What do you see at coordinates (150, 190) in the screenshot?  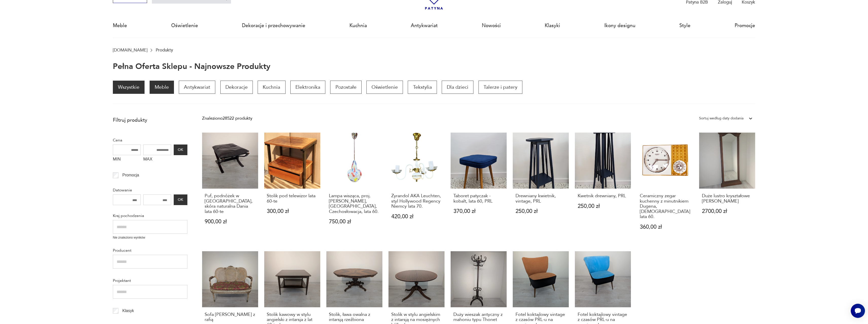 I see `p: Datowanie` at bounding box center [150, 190].